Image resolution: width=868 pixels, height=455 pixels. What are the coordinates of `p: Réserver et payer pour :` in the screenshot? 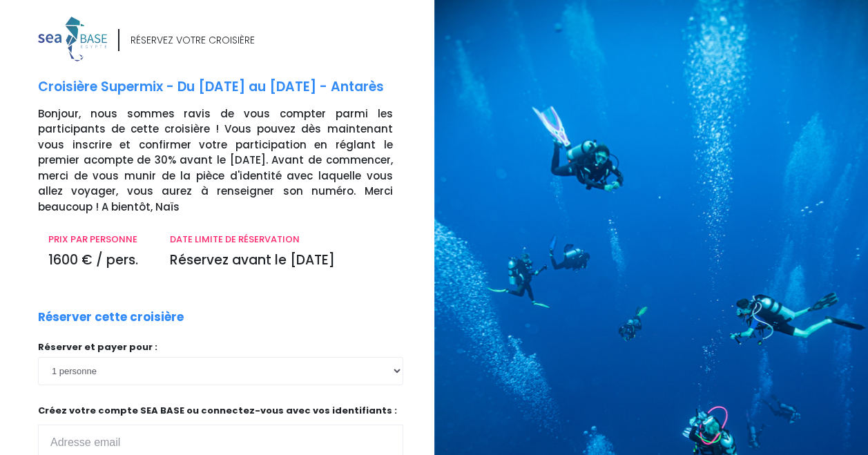 It's located at (221, 348).